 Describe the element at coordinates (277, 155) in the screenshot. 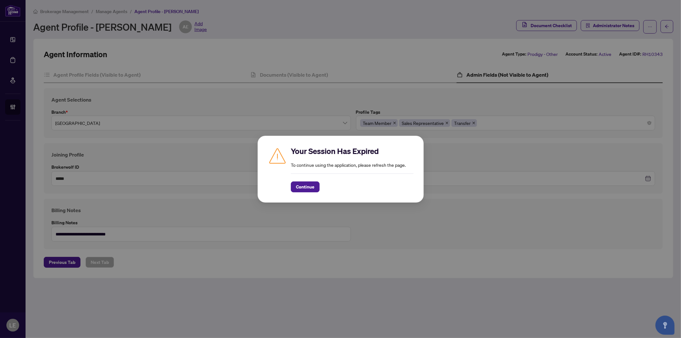

I see `img: Caution icon` at that location.